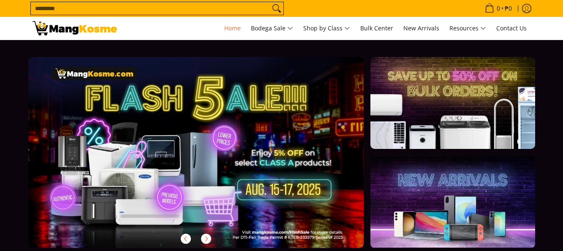 The image size is (563, 251). Describe the element at coordinates (206, 239) in the screenshot. I see `button: Next` at that location.